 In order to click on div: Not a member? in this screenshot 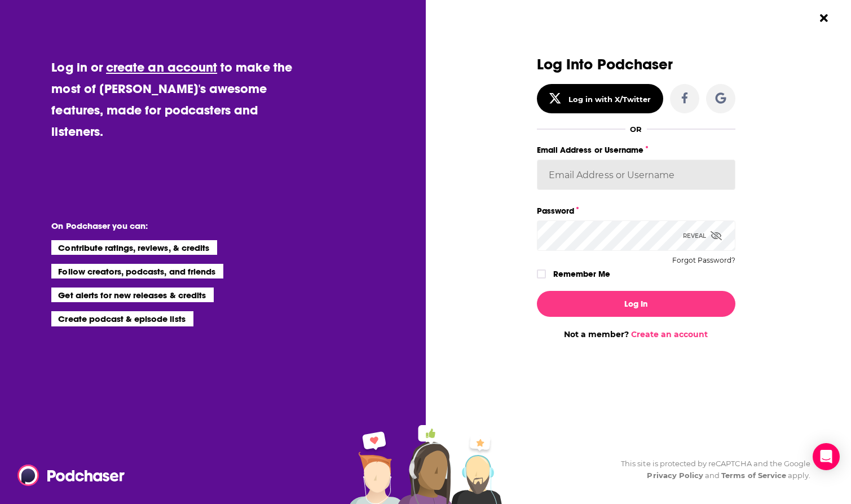, I will do `click(636, 334)`.